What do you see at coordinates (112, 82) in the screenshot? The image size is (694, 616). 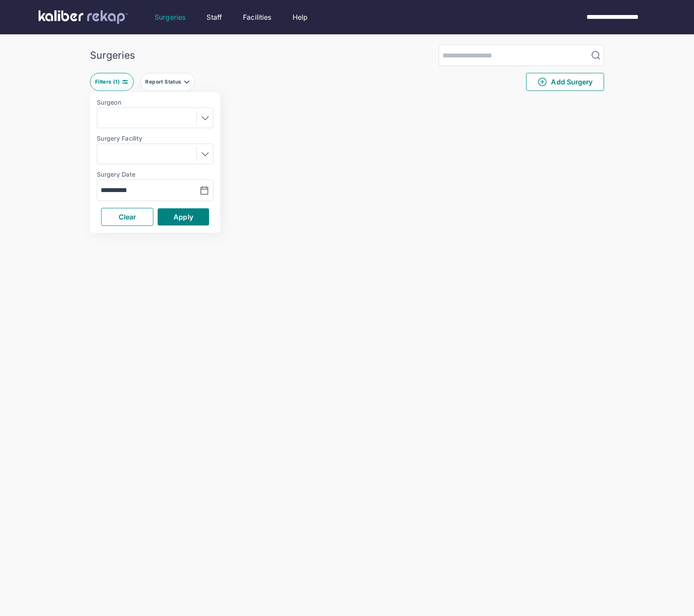 I see `button: Filters (1)` at bounding box center [112, 82].